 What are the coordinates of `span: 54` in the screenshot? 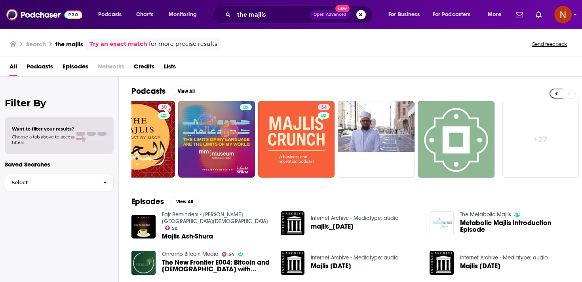 It's located at (231, 255).